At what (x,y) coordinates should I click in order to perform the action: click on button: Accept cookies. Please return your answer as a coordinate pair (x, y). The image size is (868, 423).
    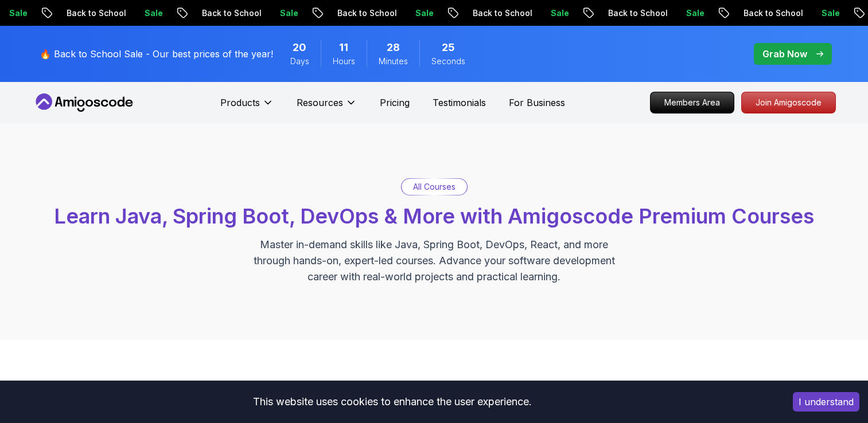
    Looking at the image, I should click on (826, 402).